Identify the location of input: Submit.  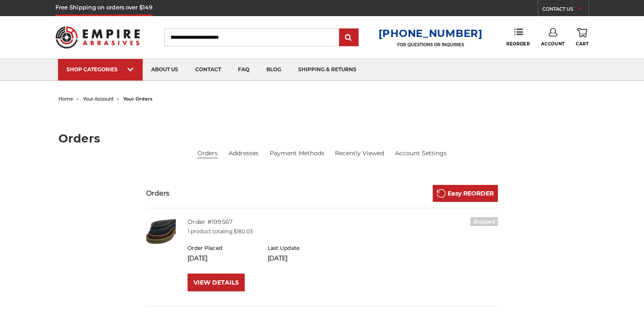
(349, 38).